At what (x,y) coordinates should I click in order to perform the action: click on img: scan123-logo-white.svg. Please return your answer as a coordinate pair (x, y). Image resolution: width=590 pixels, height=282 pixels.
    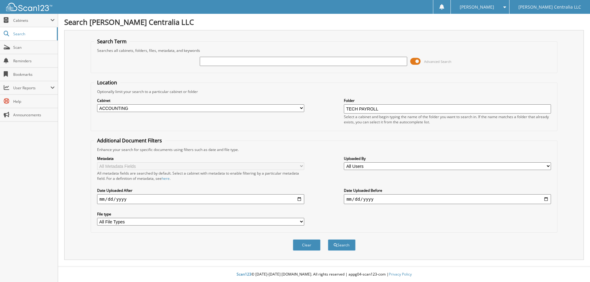
    Looking at the image, I should click on (29, 7).